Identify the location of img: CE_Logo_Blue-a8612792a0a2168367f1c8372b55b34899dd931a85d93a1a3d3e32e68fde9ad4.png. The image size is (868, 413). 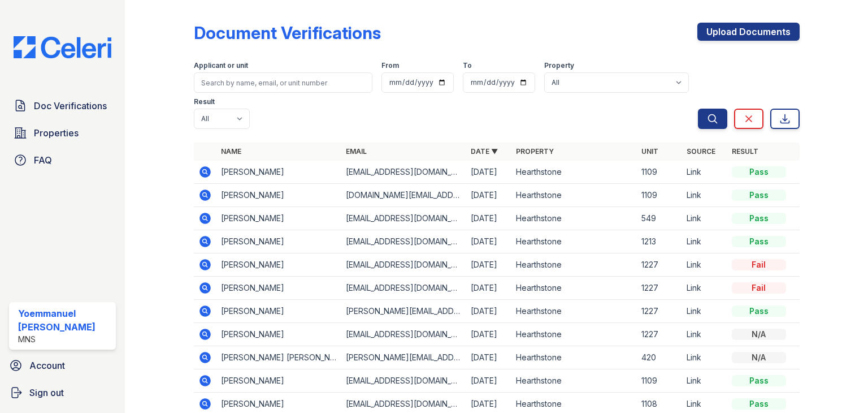
(62, 47).